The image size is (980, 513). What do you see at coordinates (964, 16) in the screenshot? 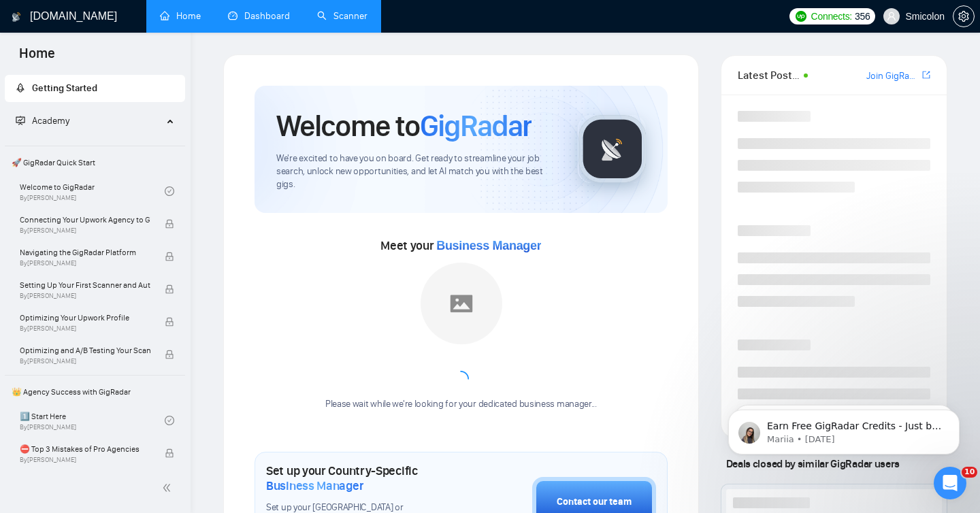
I see `button: setting` at bounding box center [964, 16].